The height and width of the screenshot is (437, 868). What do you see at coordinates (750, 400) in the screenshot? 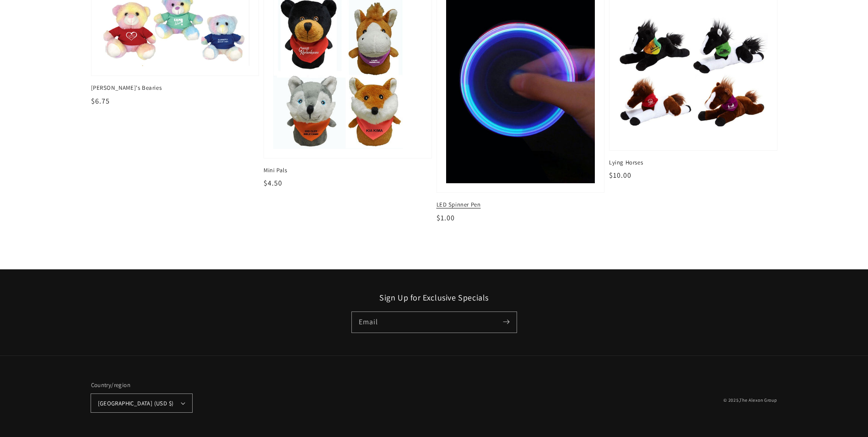
I see `small: © 2025,` at bounding box center [750, 400].